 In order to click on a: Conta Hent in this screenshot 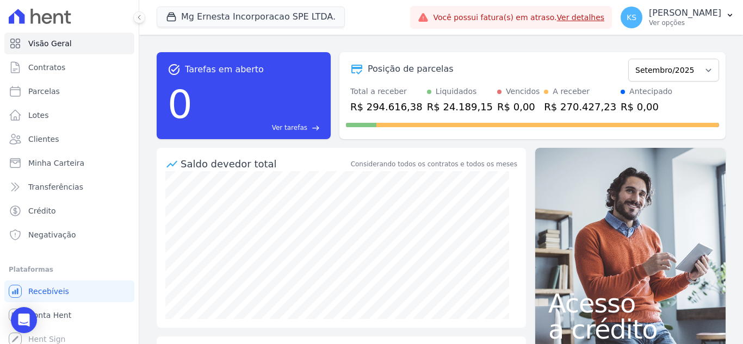, I will do `click(69, 316)`.